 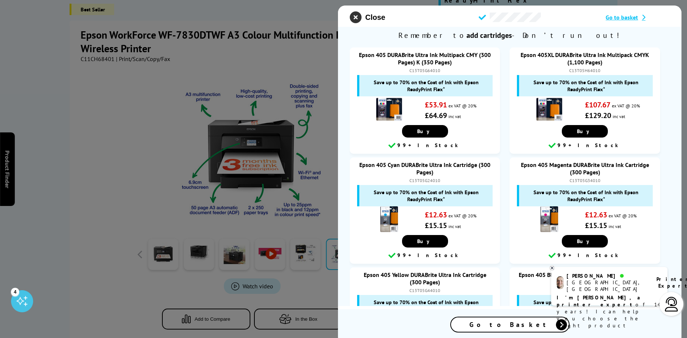 I want to click on div: 4, so click(x=15, y=292).